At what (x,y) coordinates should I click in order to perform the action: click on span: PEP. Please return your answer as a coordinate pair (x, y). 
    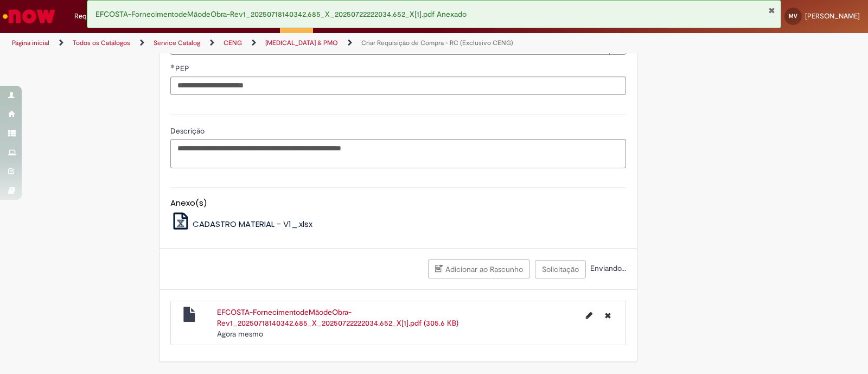
    Looking at the image, I should click on (184, 68).